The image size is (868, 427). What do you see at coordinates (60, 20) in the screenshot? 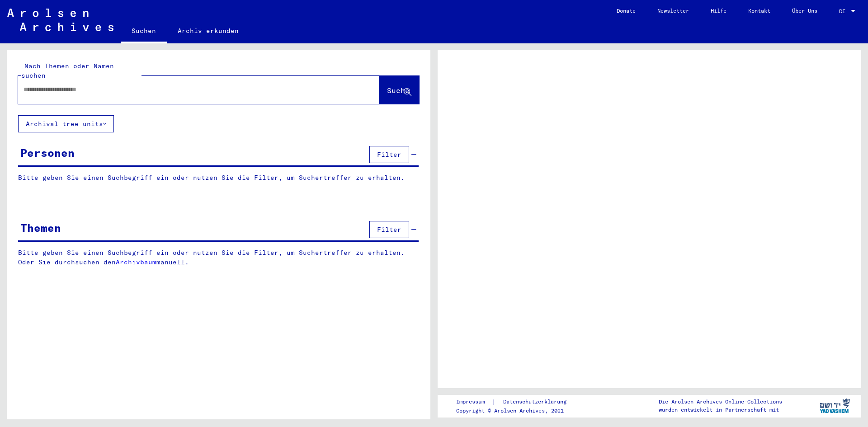
I see `img: Arolsen_neg.svg` at bounding box center [60, 20].